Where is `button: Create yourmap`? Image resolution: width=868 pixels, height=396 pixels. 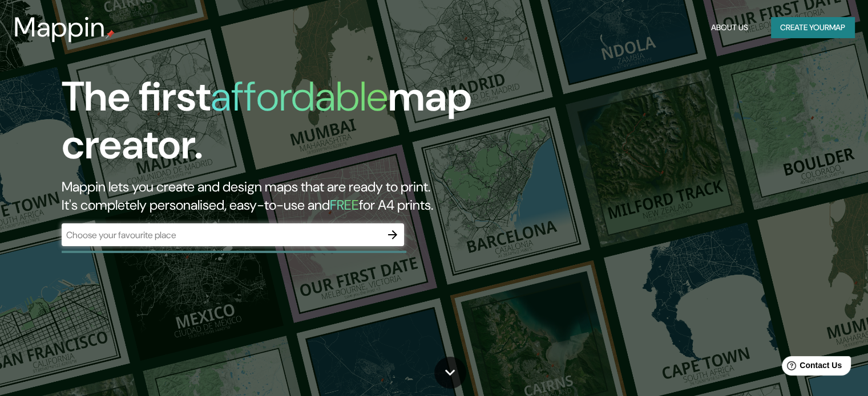 button: Create yourmap is located at coordinates (813, 28).